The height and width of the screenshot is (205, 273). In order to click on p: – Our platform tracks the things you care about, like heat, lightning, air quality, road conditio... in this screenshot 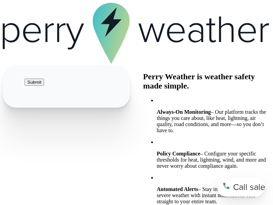, I will do `click(213, 121)`.